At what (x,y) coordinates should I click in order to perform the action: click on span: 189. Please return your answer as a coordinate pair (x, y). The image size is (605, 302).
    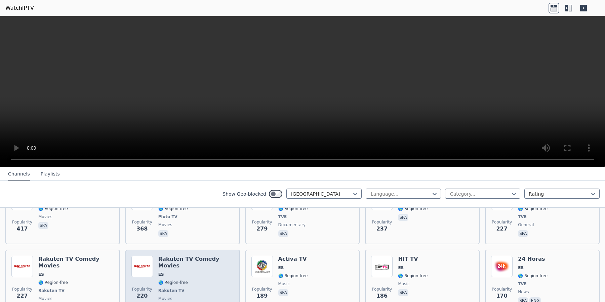
    Looking at the image, I should click on (262, 296).